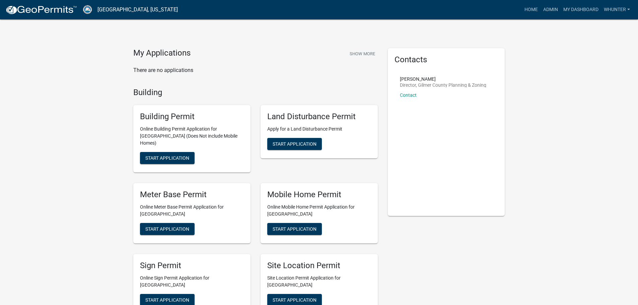 Image resolution: width=638 pixels, height=305 pixels. I want to click on h5: Meter Base Permit, so click(192, 195).